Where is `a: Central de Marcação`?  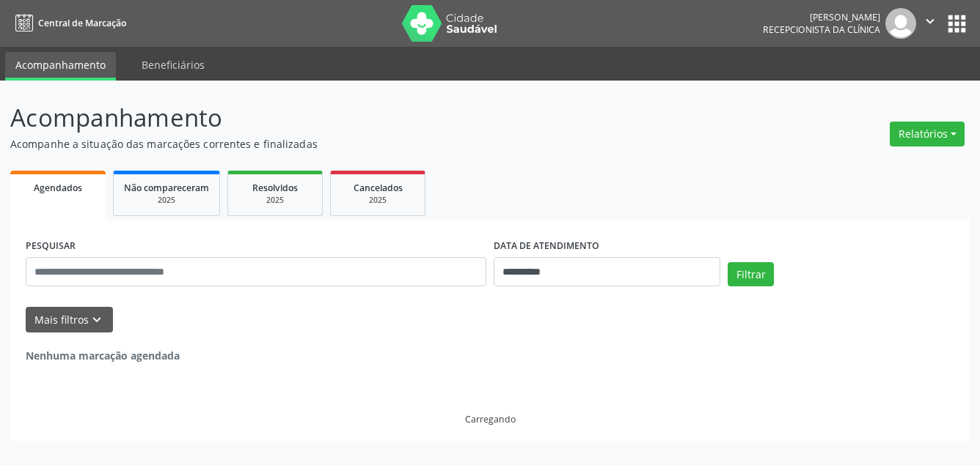 a: Central de Marcação is located at coordinates (68, 23).